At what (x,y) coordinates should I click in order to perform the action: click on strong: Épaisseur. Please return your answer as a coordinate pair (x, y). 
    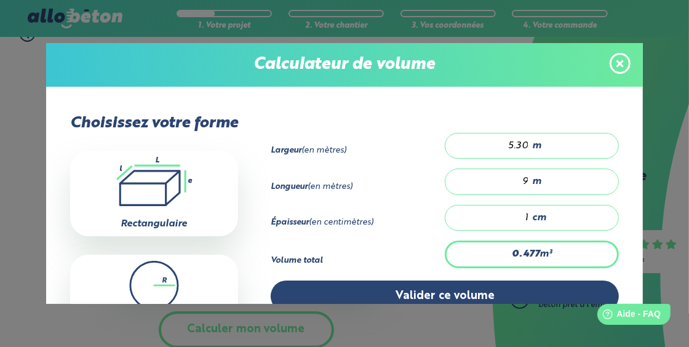
    Looking at the image, I should click on (290, 222).